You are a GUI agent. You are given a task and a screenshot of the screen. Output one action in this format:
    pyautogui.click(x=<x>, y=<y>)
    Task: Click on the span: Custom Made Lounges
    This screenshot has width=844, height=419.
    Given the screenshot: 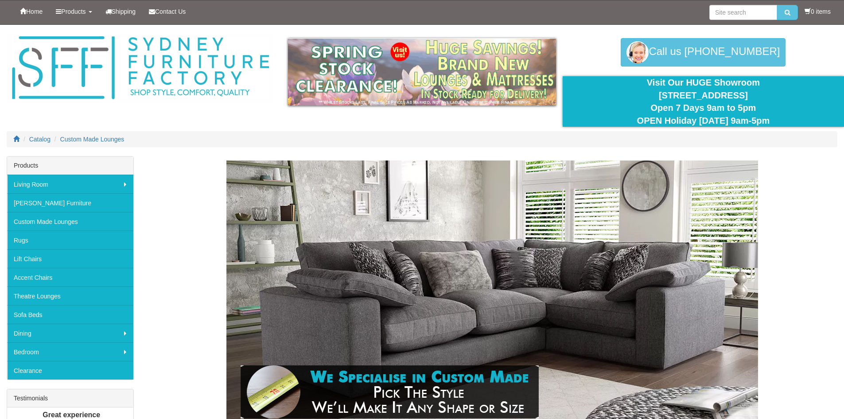 What is the action you would take?
    pyautogui.click(x=92, y=139)
    